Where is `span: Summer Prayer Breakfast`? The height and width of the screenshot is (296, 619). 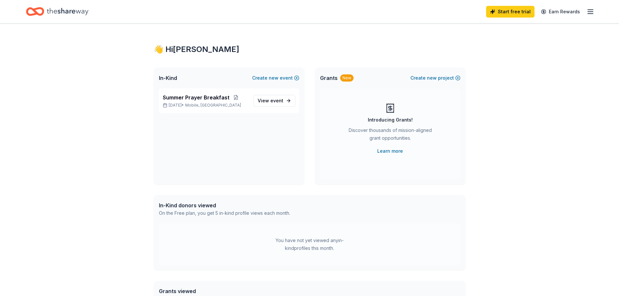
span: Summer Prayer Breakfast is located at coordinates (196, 97).